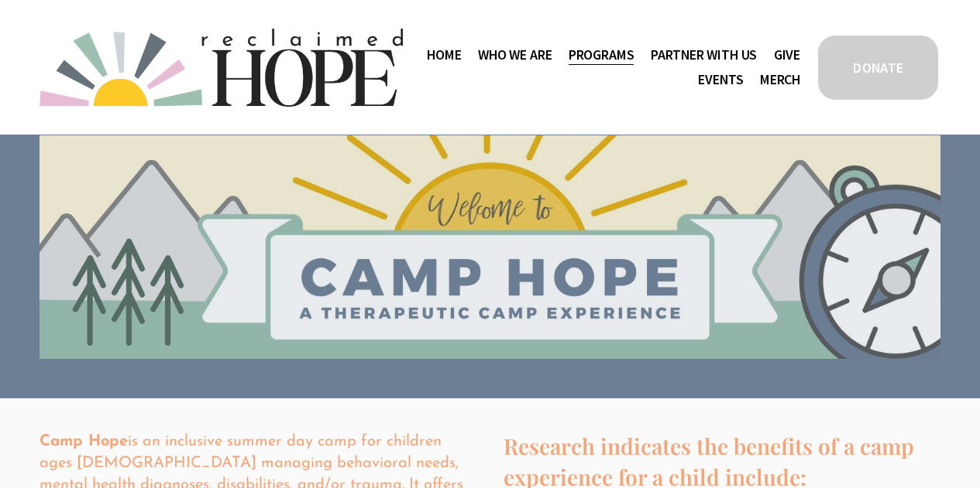 The width and height of the screenshot is (980, 488). What do you see at coordinates (514, 55) in the screenshot?
I see `span: Who We Are` at bounding box center [514, 55].